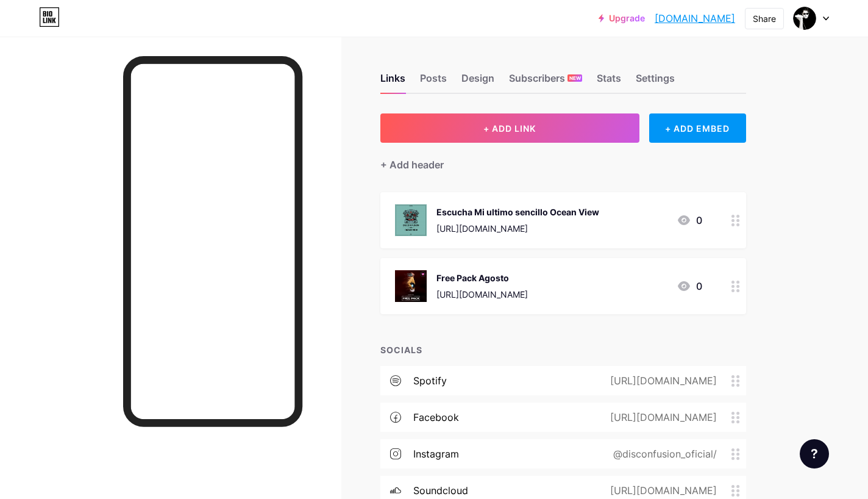  What do you see at coordinates (518, 212) in the screenshot?
I see `div: Escucha Mi ultimo sencillo Ocean View` at bounding box center [518, 212].